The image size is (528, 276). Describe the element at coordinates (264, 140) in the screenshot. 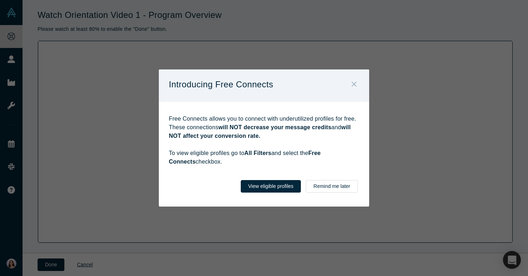

I see `p: Free Connects allows you to connect with underutilized profiles for free. These connections and T...` at that location.